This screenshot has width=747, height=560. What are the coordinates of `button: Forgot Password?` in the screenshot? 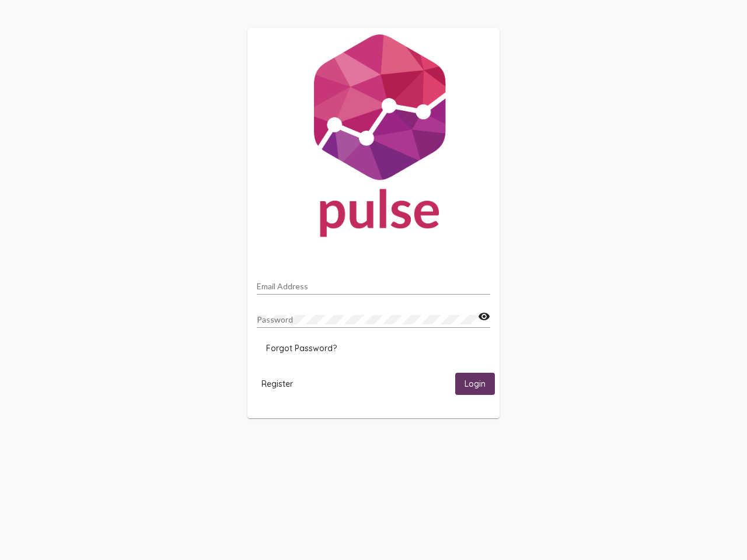 It's located at (301, 349).